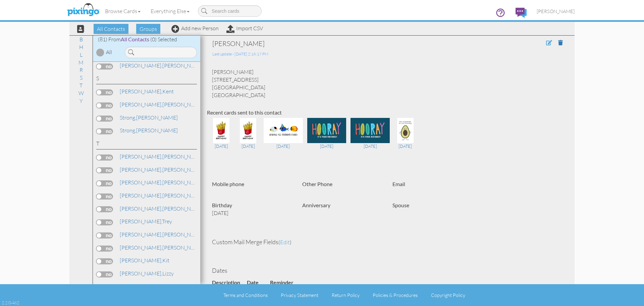 This screenshot has height=306, width=644. What do you see at coordinates (109, 52) in the screenshot?
I see `div: All` at bounding box center [109, 52].